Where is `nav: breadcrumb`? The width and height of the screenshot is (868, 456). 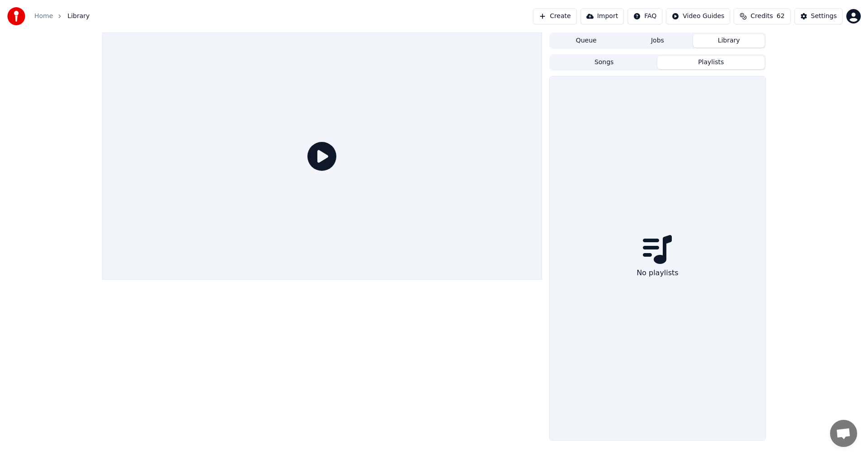 nav: breadcrumb is located at coordinates (62, 16).